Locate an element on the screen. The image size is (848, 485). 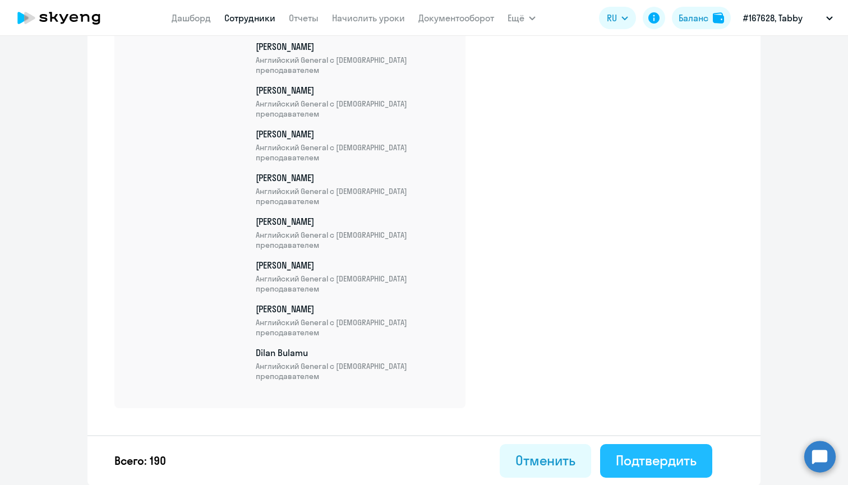
span: Ещё is located at coordinates (516, 18).